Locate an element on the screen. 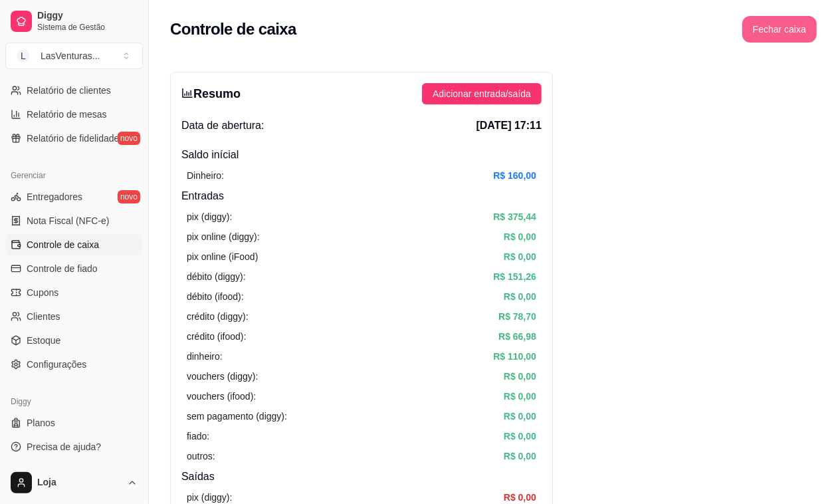 The image size is (838, 504). span: Loja is located at coordinates (80, 482).